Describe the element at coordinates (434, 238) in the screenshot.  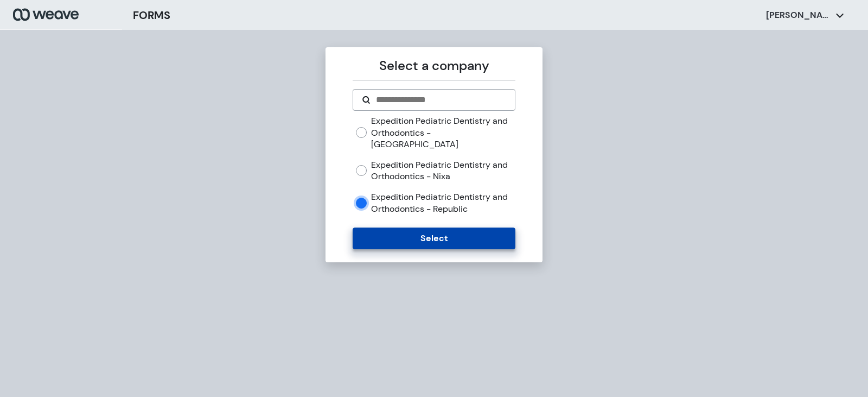
I see `button: Select` at that location.